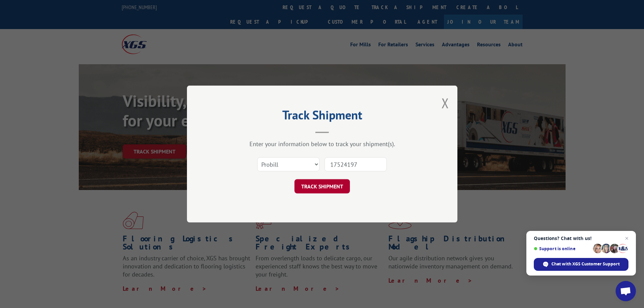  What do you see at coordinates (322, 143) in the screenshot?
I see `div: Enter your information below to track your shipment(s).` at bounding box center [322, 143].